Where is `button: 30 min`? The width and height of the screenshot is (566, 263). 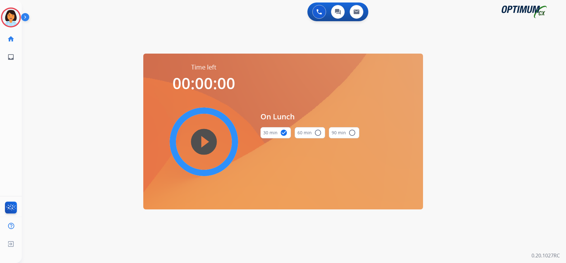
button: 30 min is located at coordinates (276, 133).